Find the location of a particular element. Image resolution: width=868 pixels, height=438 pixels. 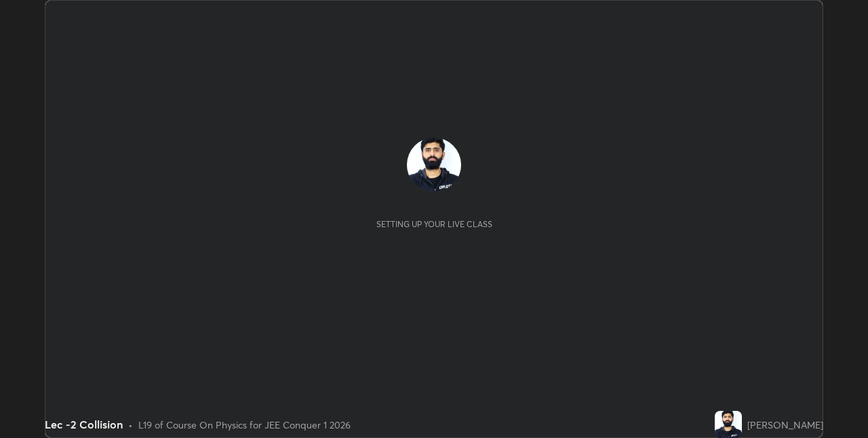

div: Setting up your live class is located at coordinates (434, 224).